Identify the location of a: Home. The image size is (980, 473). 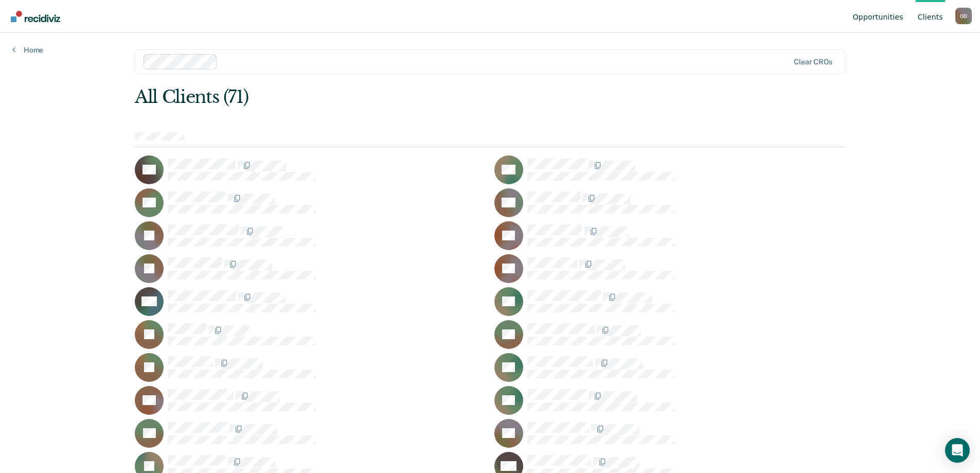
(28, 49).